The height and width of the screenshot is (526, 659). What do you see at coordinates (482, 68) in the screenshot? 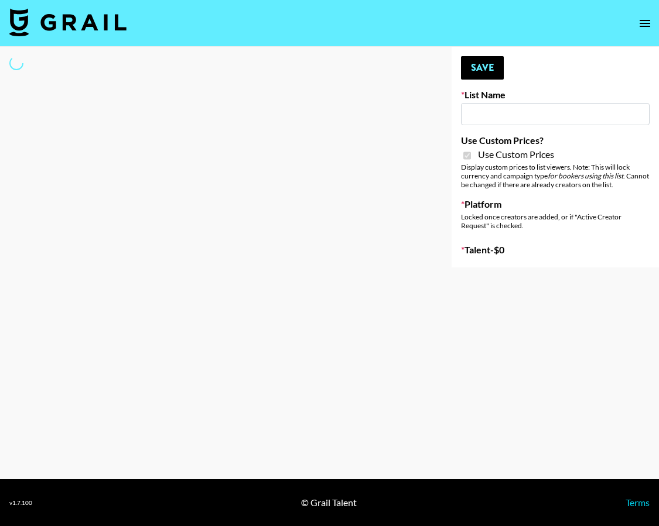
I see `button: Save` at bounding box center [482, 68].